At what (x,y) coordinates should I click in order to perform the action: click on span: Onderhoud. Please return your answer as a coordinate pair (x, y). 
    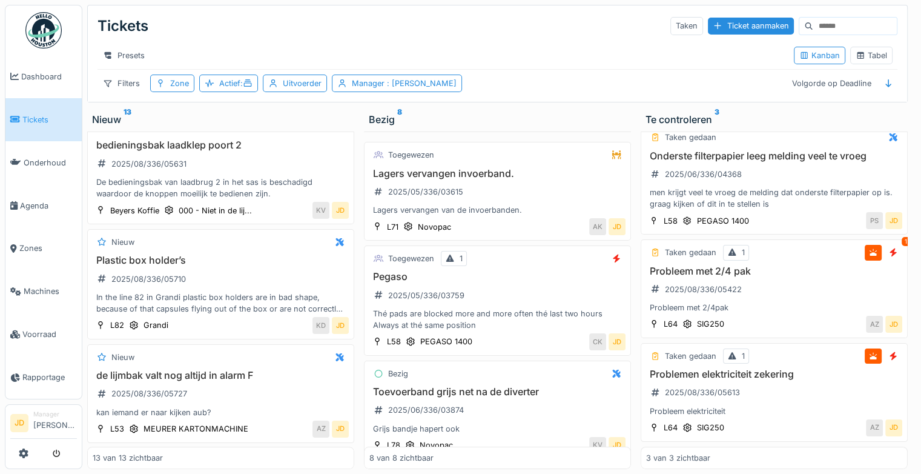
    Looking at the image, I should click on (50, 162).